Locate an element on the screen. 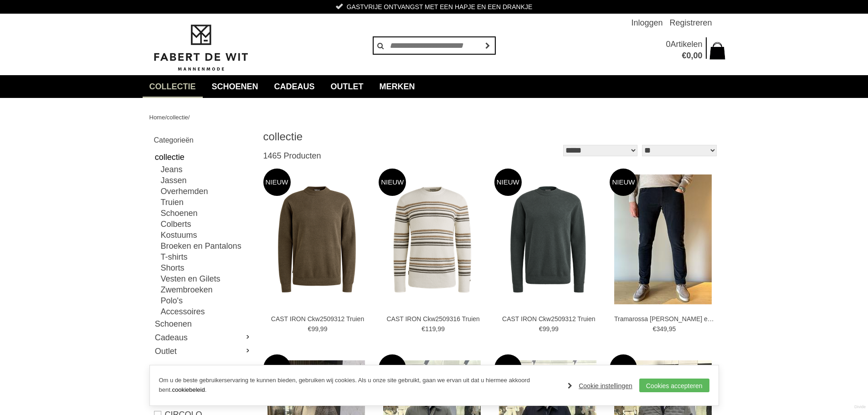 This screenshot has height=415, width=868. img: CAST IRON Ckw2509316 Truien is located at coordinates (432, 239).